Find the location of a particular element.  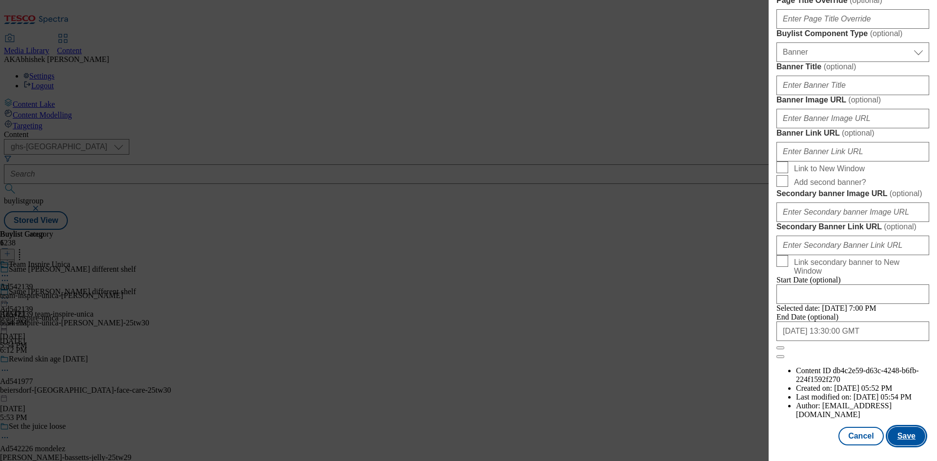

li: Created on: is located at coordinates (862, 388).